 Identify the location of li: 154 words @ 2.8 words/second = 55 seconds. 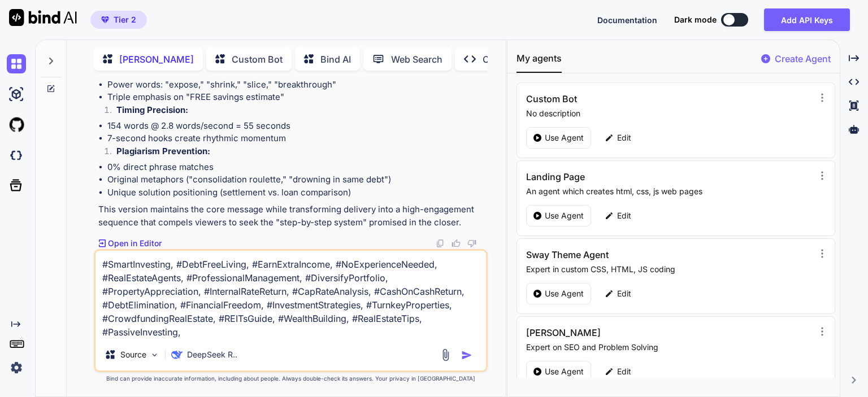
(296, 126).